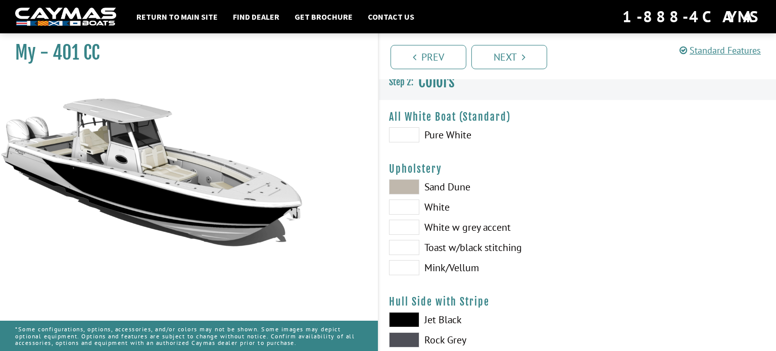  I want to click on h1: My - 401 CC, so click(184, 53).